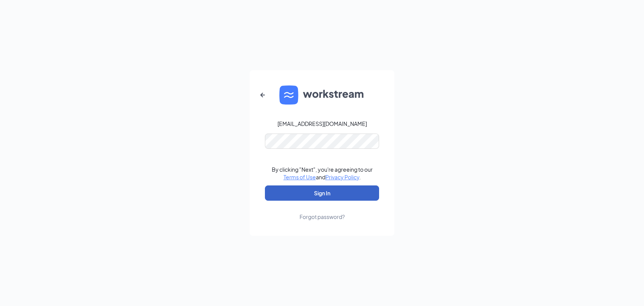 This screenshot has width=644, height=306. Describe the element at coordinates (322, 95) in the screenshot. I see `img: WS logo and Workstream text` at that location.